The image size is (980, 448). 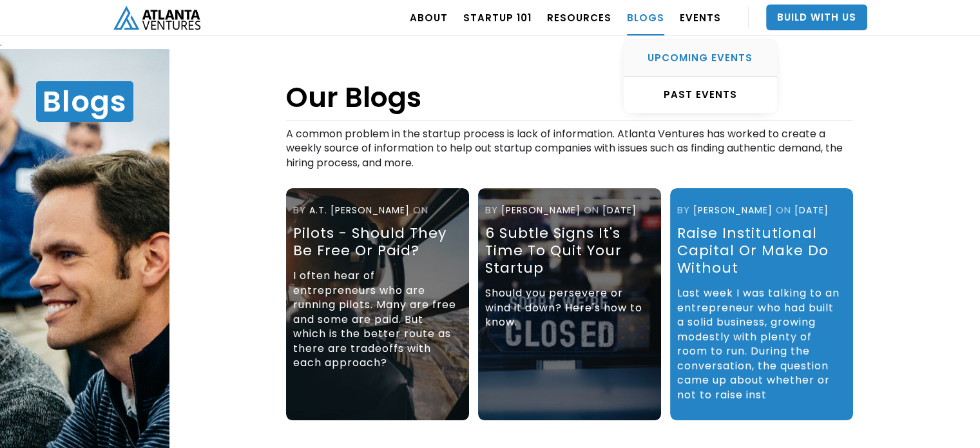 I want to click on a: PAST EVENTS, so click(x=700, y=95).